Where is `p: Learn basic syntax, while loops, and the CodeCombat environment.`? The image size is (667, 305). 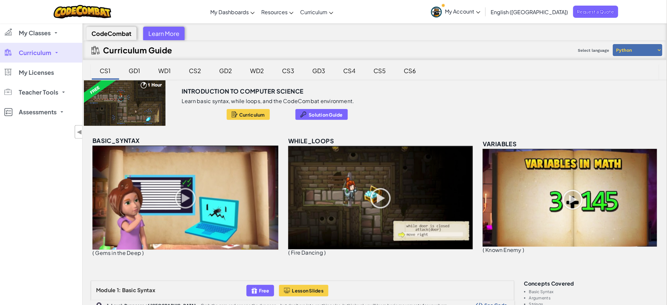
p: Learn basic syntax, while loops, and the CodeCombat environment. is located at coordinates (268, 101).